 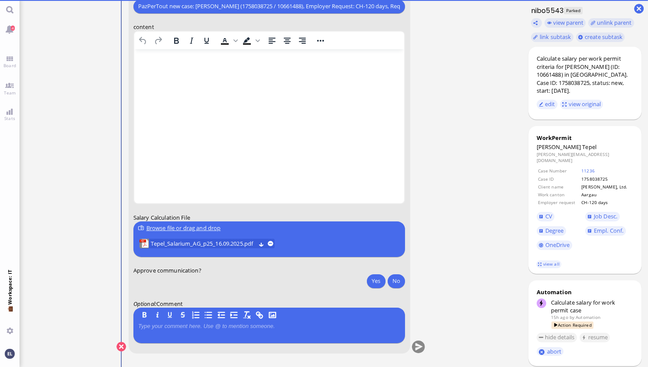 What do you see at coordinates (183, 315) in the screenshot?
I see `button: S` at bounding box center [183, 315].